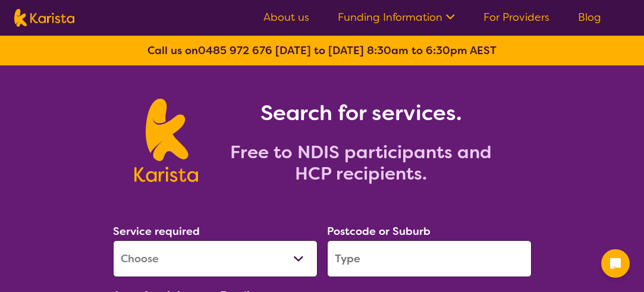 The width and height of the screenshot is (644, 292). Describe the element at coordinates (590, 18) in the screenshot. I see `a: Blog` at that location.